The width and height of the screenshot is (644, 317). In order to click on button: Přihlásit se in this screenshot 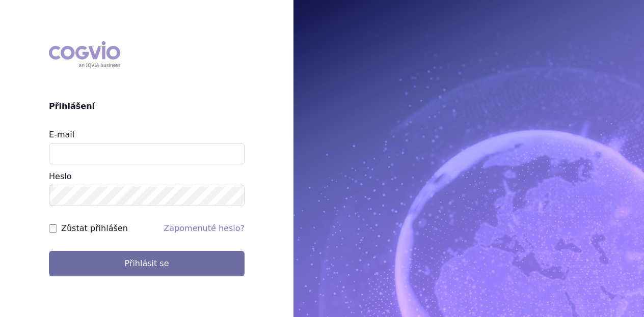, I will do `click(147, 263)`.